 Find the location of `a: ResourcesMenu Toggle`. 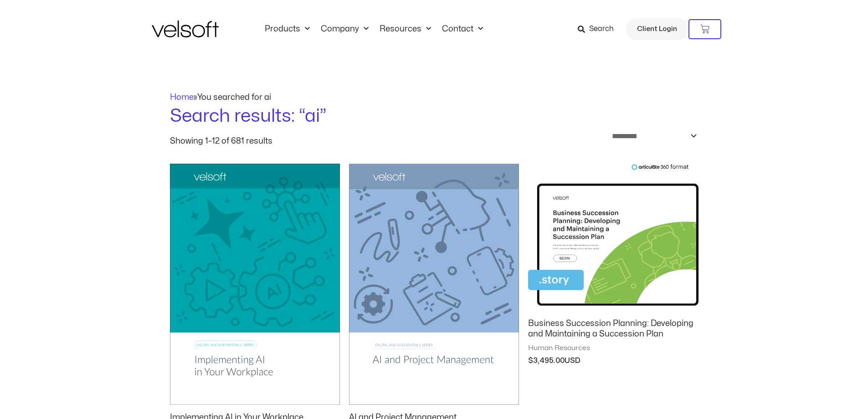

a: ResourcesMenu Toggle is located at coordinates (405, 29).